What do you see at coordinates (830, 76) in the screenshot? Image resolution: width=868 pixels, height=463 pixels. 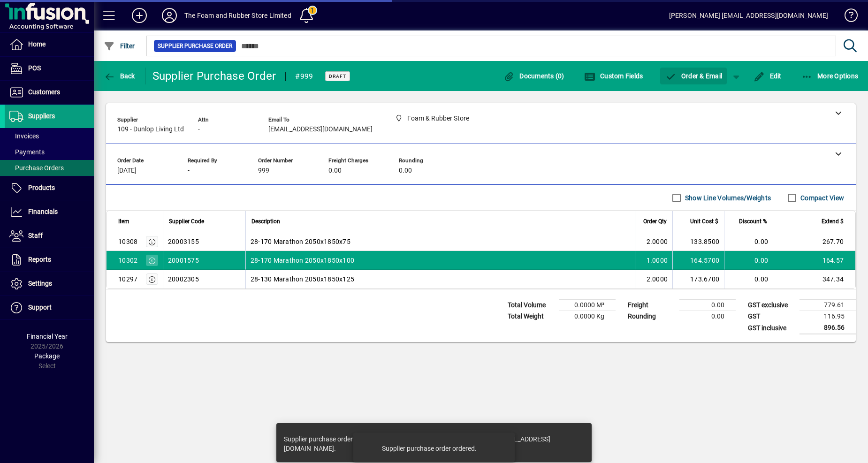 I see `span: More Options` at bounding box center [830, 76].